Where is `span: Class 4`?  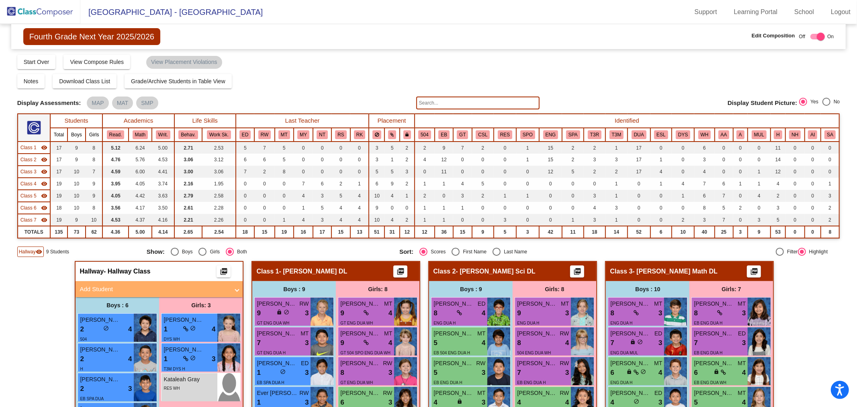 span: Class 4 is located at coordinates (29, 184).